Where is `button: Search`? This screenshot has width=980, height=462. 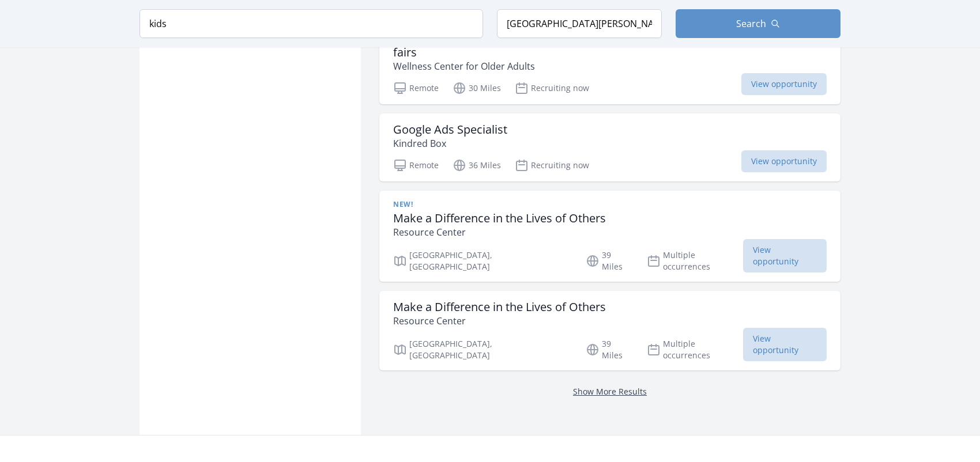 button: Search is located at coordinates (758, 24).